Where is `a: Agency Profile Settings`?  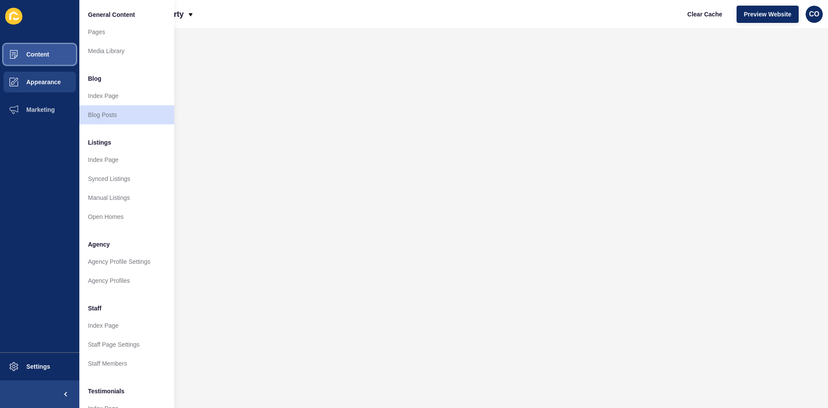 a: Agency Profile Settings is located at coordinates (127, 261).